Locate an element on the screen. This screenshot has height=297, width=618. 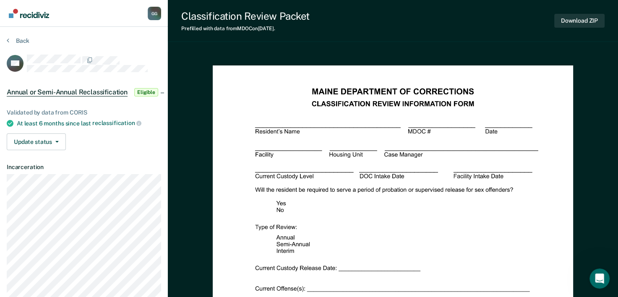
button: Download ZIP is located at coordinates (579, 21).